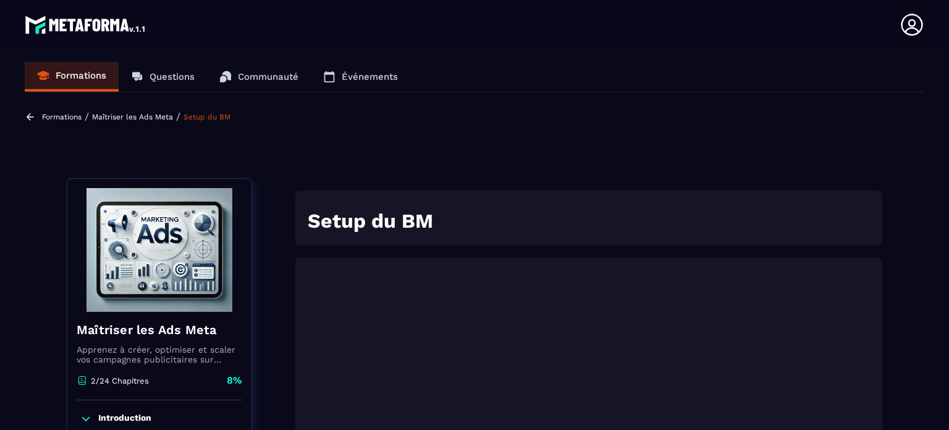 Image resolution: width=949 pixels, height=430 pixels. What do you see at coordinates (360, 77) in the screenshot?
I see `a: Événements` at bounding box center [360, 77].